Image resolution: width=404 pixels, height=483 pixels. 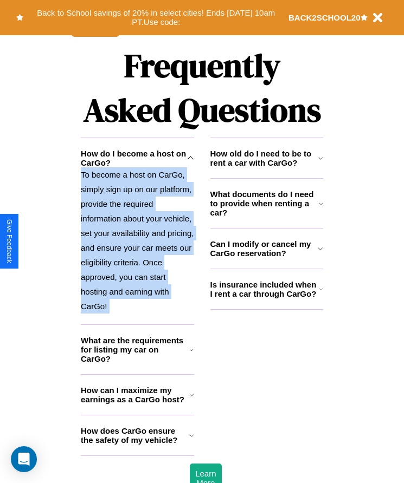 I want to click on h3: Is insurance included when I rent a car through CarGo?, so click(x=264, y=289).